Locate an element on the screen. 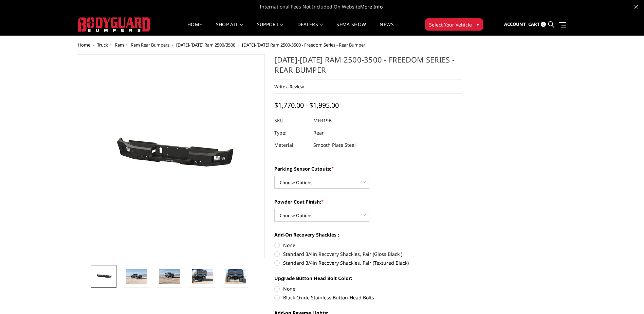 The height and width of the screenshot is (314, 644). label: Powder Coat Finish: is located at coordinates (368, 201).